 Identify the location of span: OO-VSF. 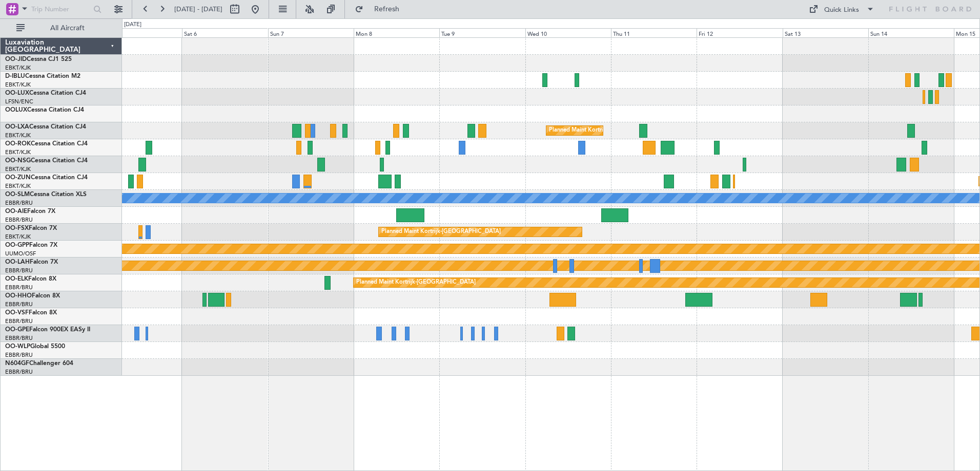
(17, 313).